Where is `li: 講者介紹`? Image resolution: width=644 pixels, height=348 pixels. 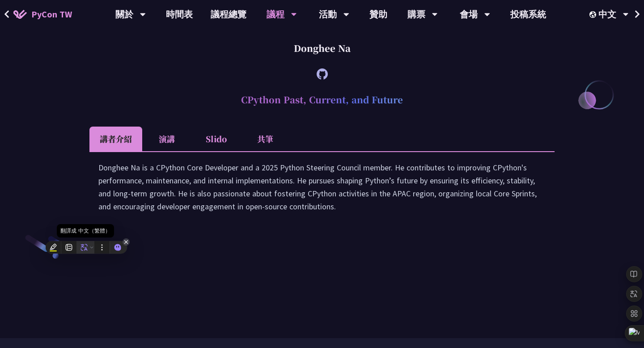
li: 講者介紹 is located at coordinates (116, 139).